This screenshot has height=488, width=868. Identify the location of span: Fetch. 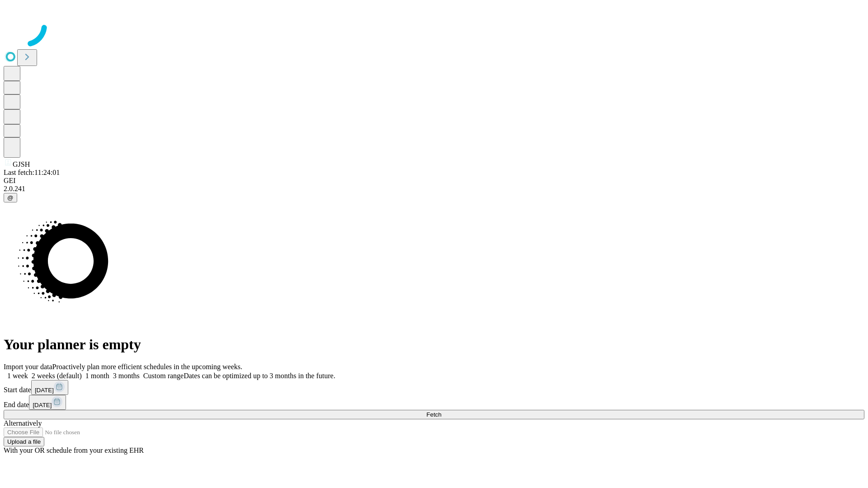
(434, 414).